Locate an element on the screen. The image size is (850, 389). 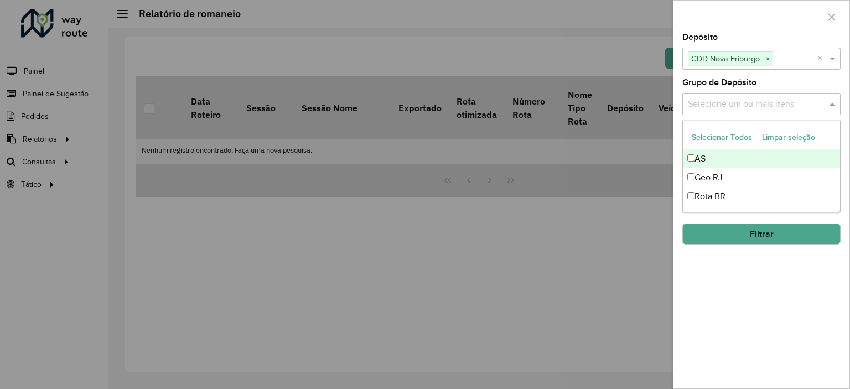
label: Grupo de Depósito is located at coordinates (719, 82).